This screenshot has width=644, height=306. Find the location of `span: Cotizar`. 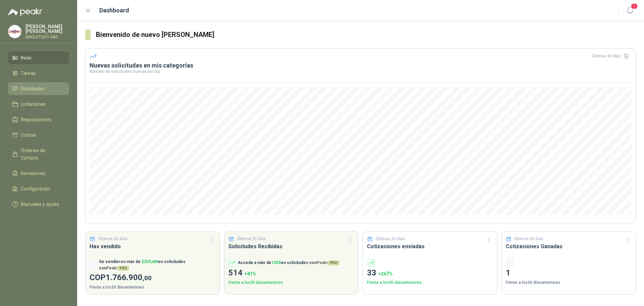

span: Cotizar is located at coordinates (29, 135).